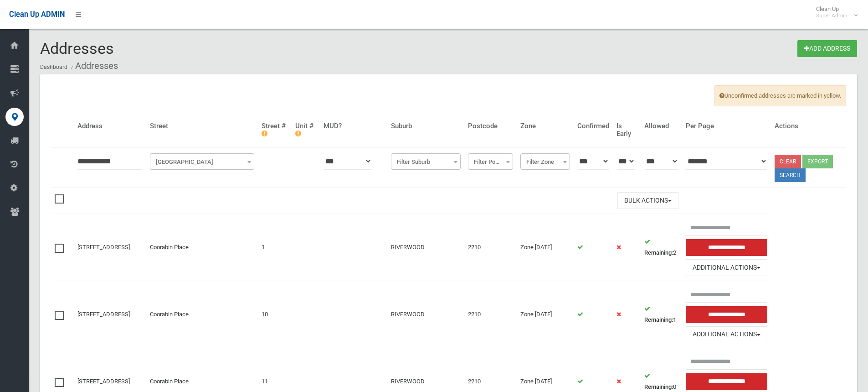 This screenshot has width=868, height=392. Describe the element at coordinates (727, 126) in the screenshot. I see `h4: Per Page` at that location.